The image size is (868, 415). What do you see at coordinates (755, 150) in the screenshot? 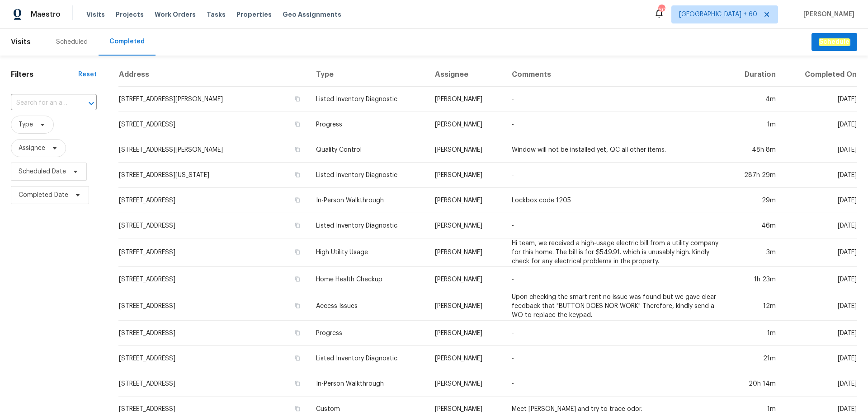
I see `td: 48h 8m` at bounding box center [755, 150].